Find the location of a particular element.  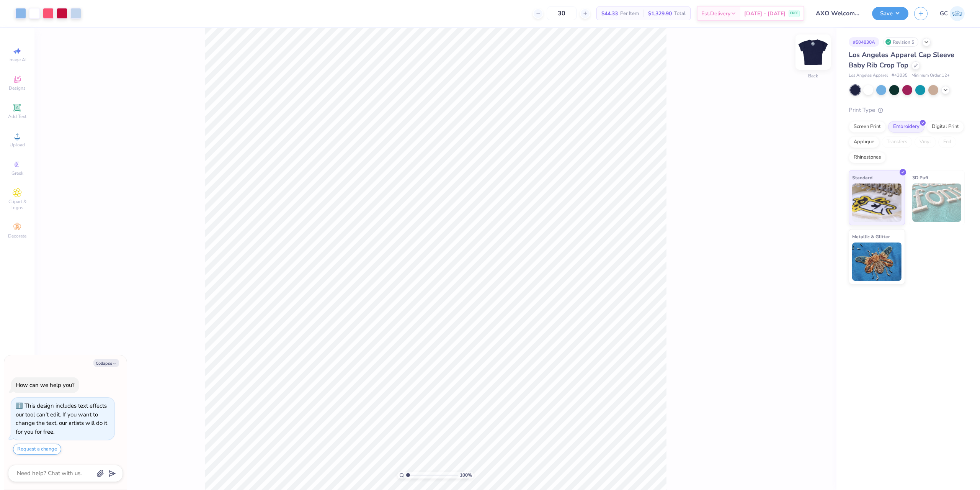

button: Save is located at coordinates (891, 14).